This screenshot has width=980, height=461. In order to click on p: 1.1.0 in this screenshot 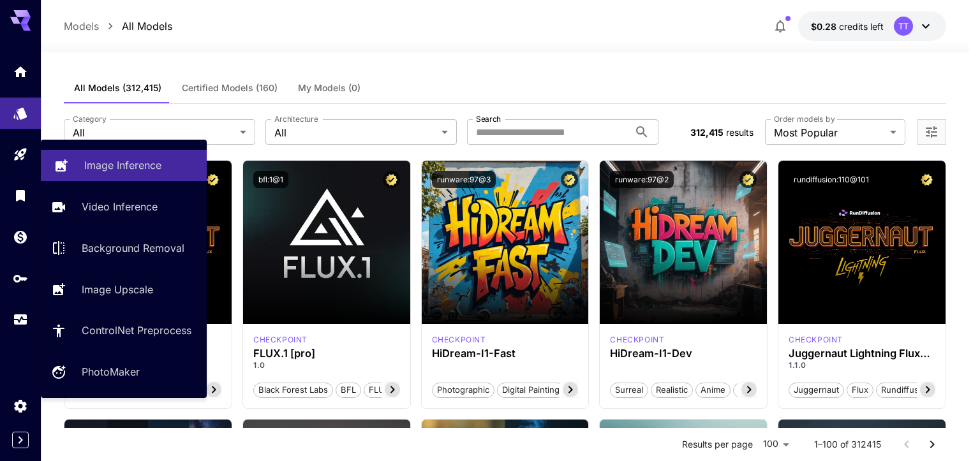, I will do `click(862, 365)`.